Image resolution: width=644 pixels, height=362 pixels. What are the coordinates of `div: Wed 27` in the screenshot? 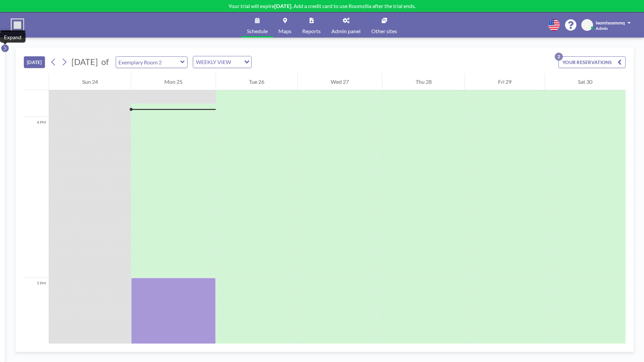 It's located at (339, 82).